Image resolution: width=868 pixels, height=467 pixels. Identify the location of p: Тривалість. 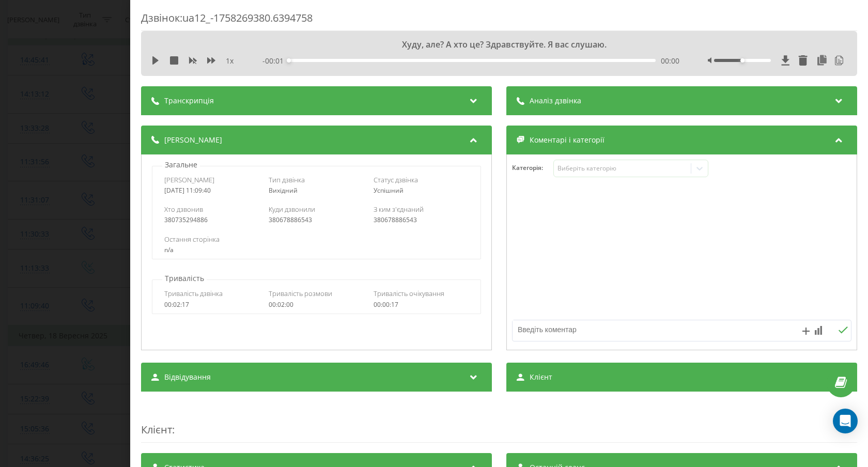
(184, 278).